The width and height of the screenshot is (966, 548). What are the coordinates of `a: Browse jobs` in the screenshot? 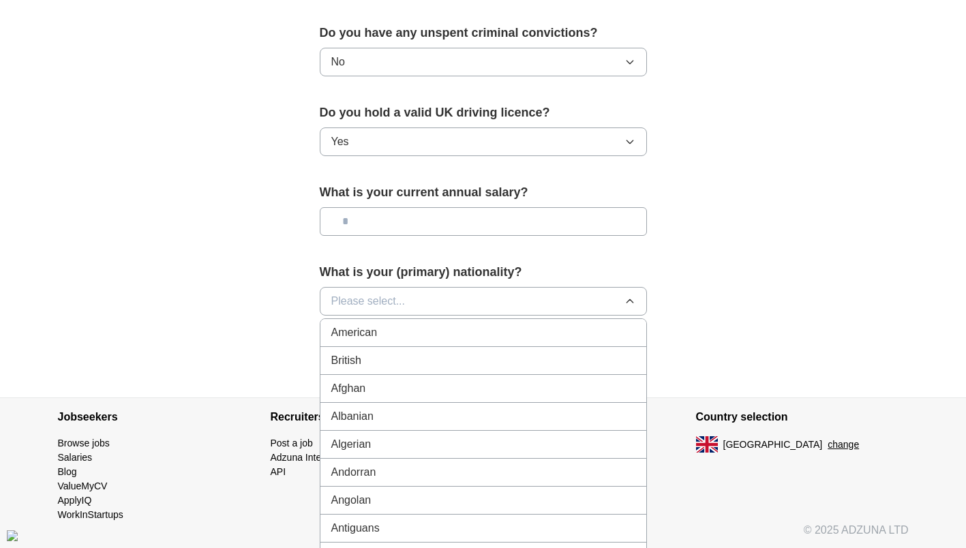 It's located at (84, 443).